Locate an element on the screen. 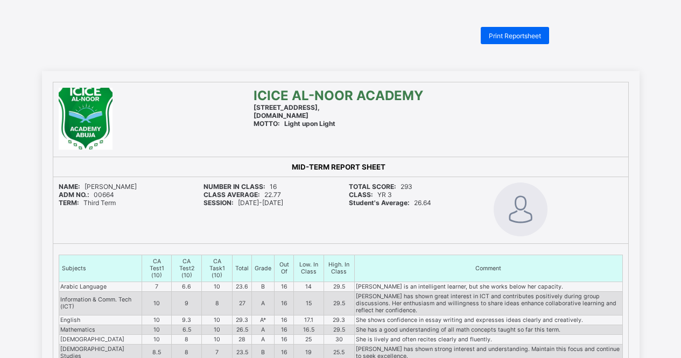  td: 30 is located at coordinates (339, 339).